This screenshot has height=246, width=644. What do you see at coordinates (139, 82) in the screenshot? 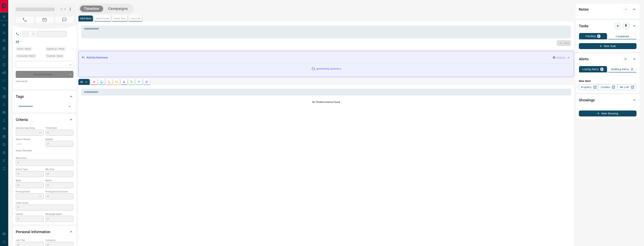
I see `svg: Opportunities` at bounding box center [139, 82].